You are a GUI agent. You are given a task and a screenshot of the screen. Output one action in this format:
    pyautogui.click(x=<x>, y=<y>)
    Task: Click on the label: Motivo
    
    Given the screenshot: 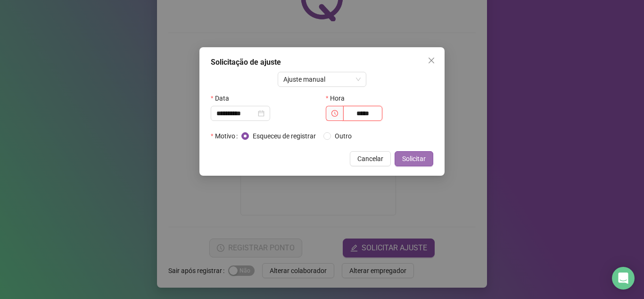 What is the action you would take?
    pyautogui.click(x=226, y=136)
    